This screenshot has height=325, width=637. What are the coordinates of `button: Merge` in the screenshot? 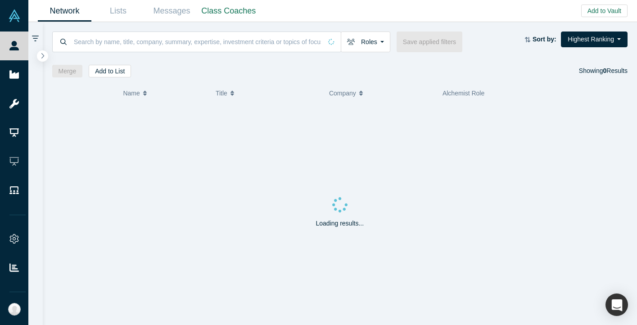 It's located at (68, 71).